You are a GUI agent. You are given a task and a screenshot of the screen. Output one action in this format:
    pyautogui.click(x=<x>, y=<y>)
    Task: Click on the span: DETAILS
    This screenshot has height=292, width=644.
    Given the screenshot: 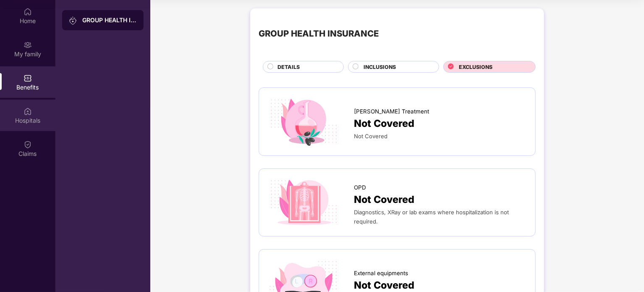 What is the action you would take?
    pyautogui.click(x=288, y=67)
    